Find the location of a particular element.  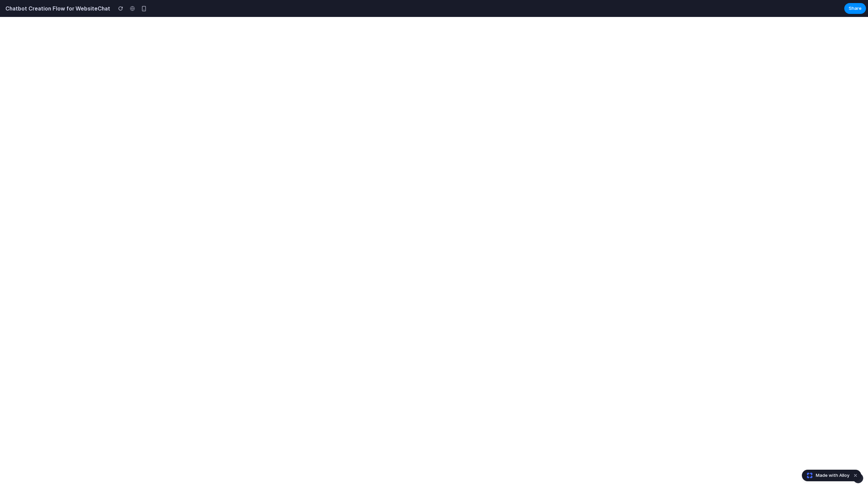

h2: Chatbot Creation Flow for WebsiteChat is located at coordinates (57, 9).